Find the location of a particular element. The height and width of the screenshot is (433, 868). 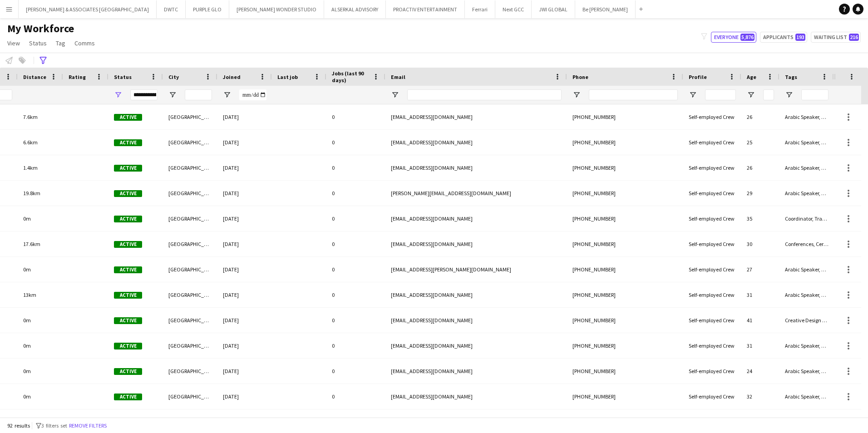

div: 26 is located at coordinates (761, 117).